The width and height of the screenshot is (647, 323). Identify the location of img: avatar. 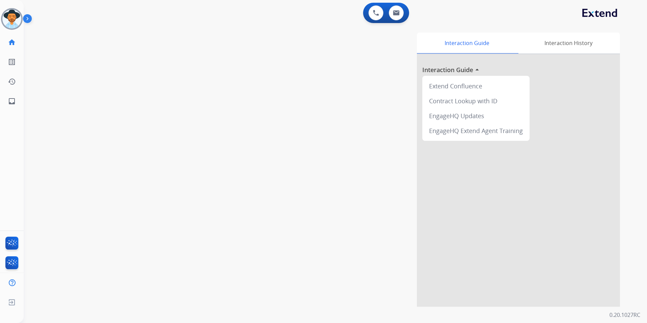
(12, 19).